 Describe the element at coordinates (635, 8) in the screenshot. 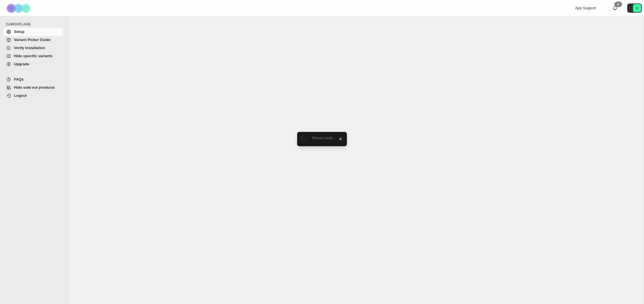

I see `button: Avatar with initials N` at that location.